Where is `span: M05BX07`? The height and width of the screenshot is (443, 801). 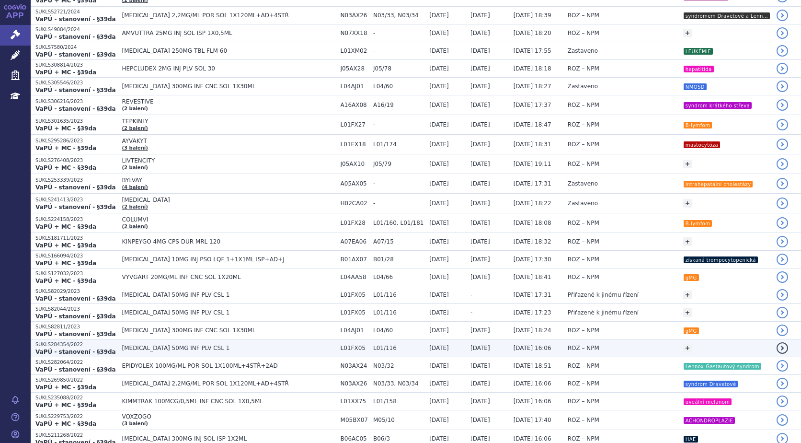
span: M05BX07 is located at coordinates (355, 420).